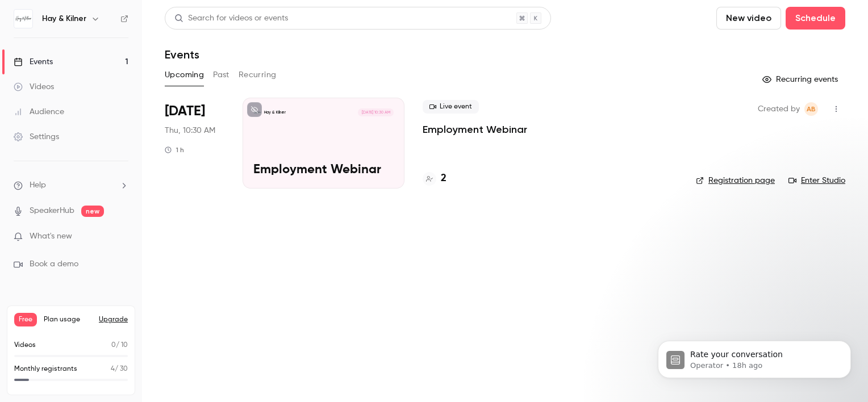 The height and width of the screenshot is (402, 868). I want to click on img: Profile image for Operator, so click(34, 43).